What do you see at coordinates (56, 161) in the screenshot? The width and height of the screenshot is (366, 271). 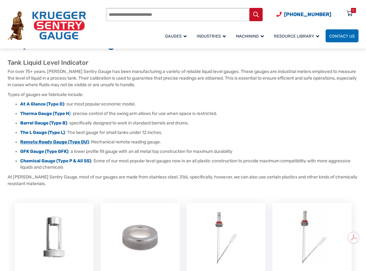 I see `strong: Chemical Gauge (Type P & All SS)` at bounding box center [56, 161].